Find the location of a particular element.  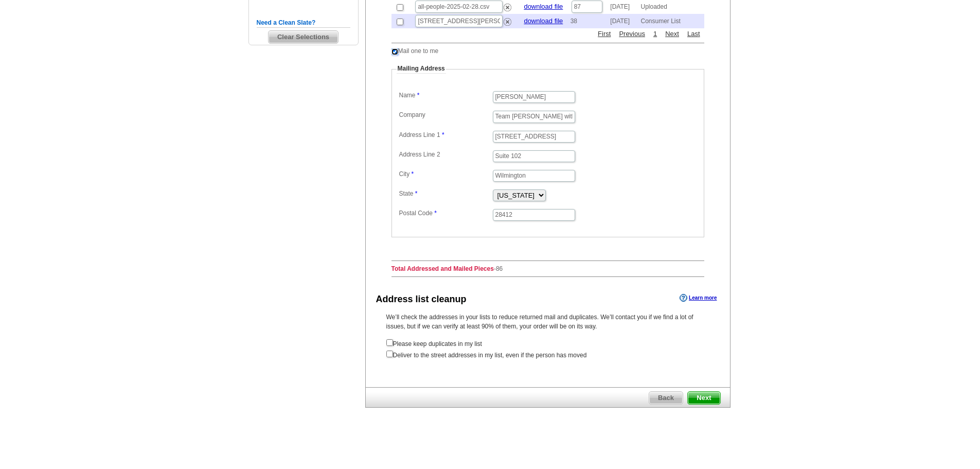

a: Learn more is located at coordinates (698, 298).